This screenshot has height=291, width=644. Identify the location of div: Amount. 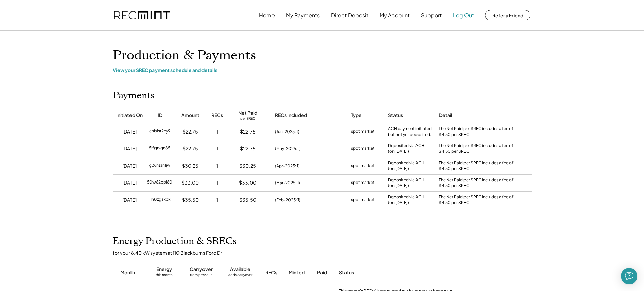
(190, 115).